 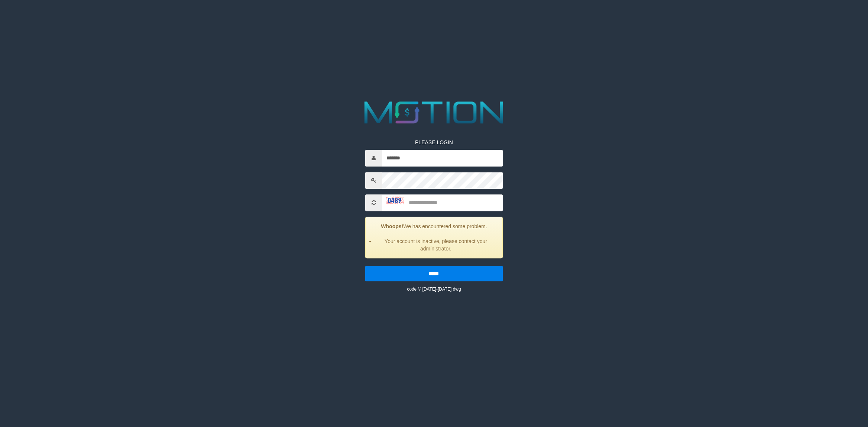 What do you see at coordinates (435, 245) in the screenshot?
I see `li: Your account is inactive, please contact your administrator.` at bounding box center [435, 245].